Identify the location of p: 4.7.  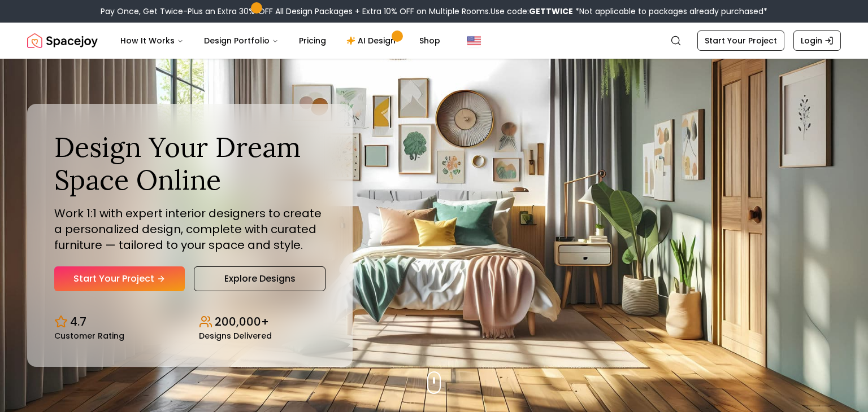
(78, 322).